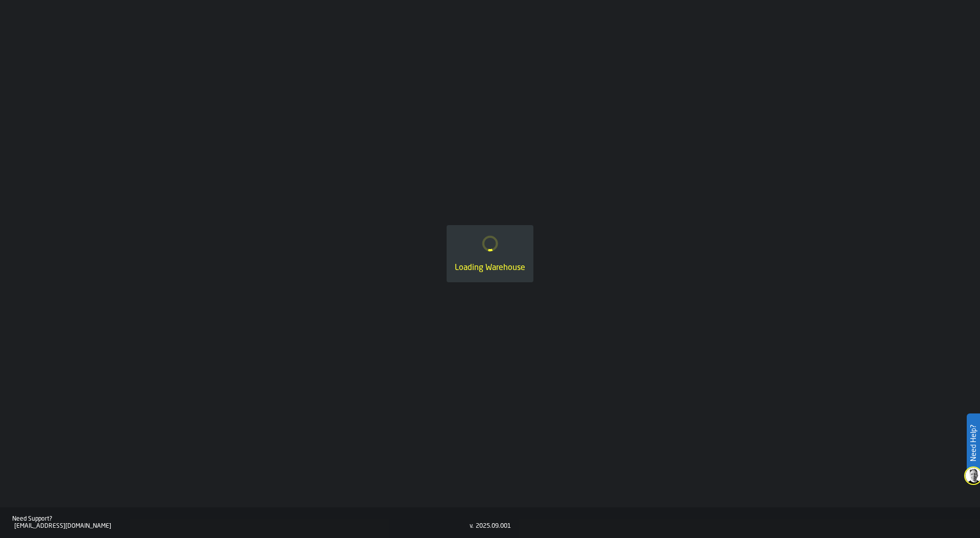  Describe the element at coordinates (973, 443) in the screenshot. I see `label: Need Help?` at that location.